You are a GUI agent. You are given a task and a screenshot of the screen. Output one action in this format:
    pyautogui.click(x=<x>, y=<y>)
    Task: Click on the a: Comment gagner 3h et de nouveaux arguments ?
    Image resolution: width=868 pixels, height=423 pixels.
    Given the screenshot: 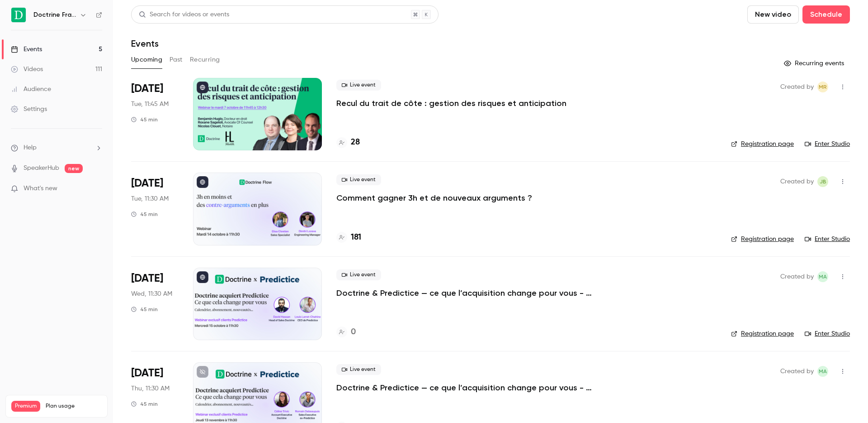 What is the action you would take?
    pyautogui.click(x=434, y=198)
    